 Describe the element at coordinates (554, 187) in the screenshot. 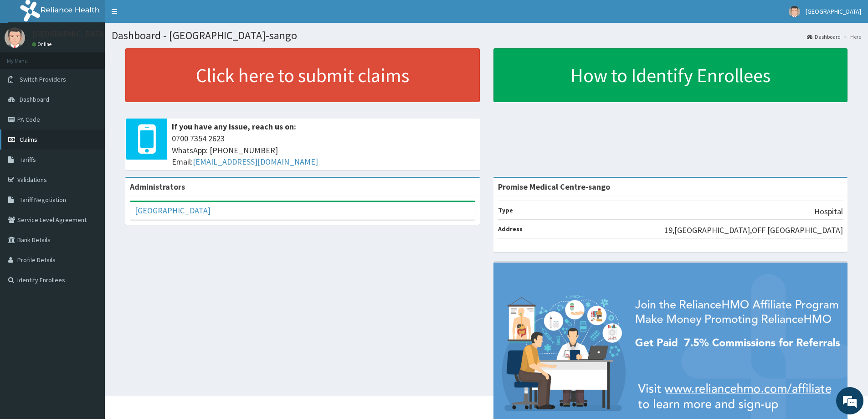

I see `strong: Promise Medical Centre-sango` at that location.